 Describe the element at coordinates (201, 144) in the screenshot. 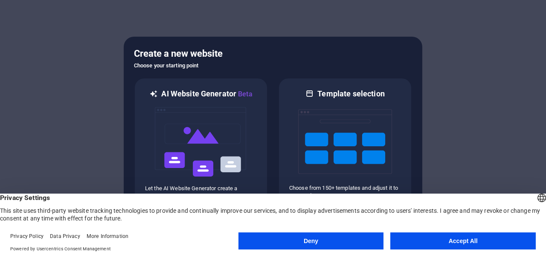

I see `div: AI Website GeneratorBetaaiLet the AI Website Generator create a website based on your input.` at that location.